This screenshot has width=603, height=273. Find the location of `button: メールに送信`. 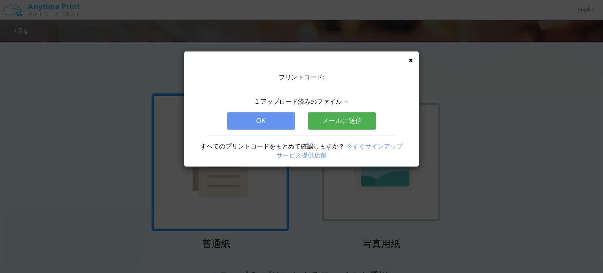

button: メールに送信 is located at coordinates (342, 121).